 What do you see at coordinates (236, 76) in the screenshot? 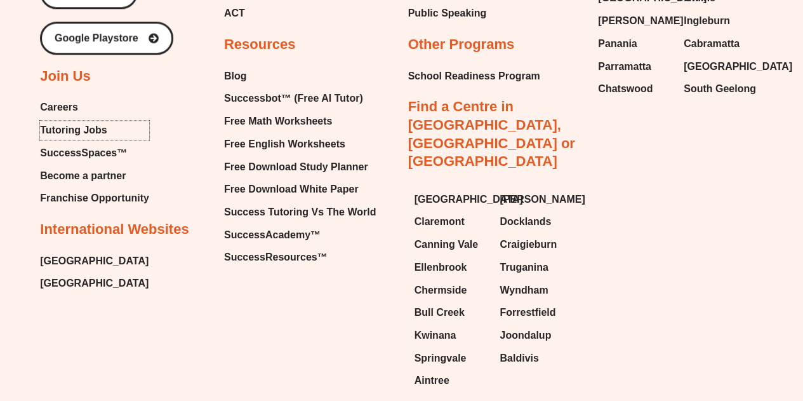
I see `span: Blog` at bounding box center [236, 76].